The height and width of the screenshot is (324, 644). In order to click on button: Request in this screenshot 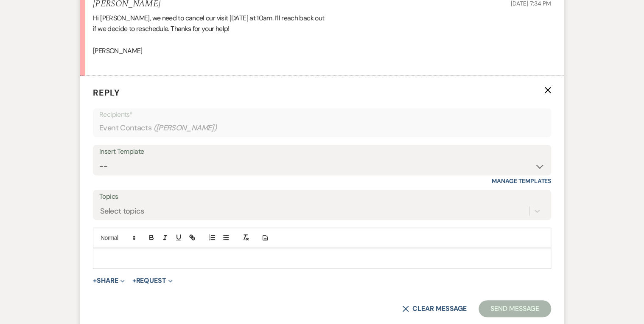, I will do `click(152, 280)`.